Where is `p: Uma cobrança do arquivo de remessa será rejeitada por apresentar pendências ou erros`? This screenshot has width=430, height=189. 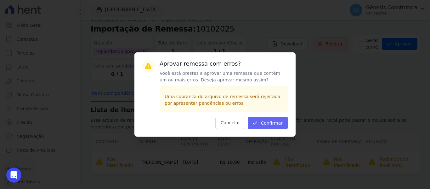 p: Uma cobrança do arquivo de remessa será rejeitada por apresentar pendências ou erros is located at coordinates (224, 100).